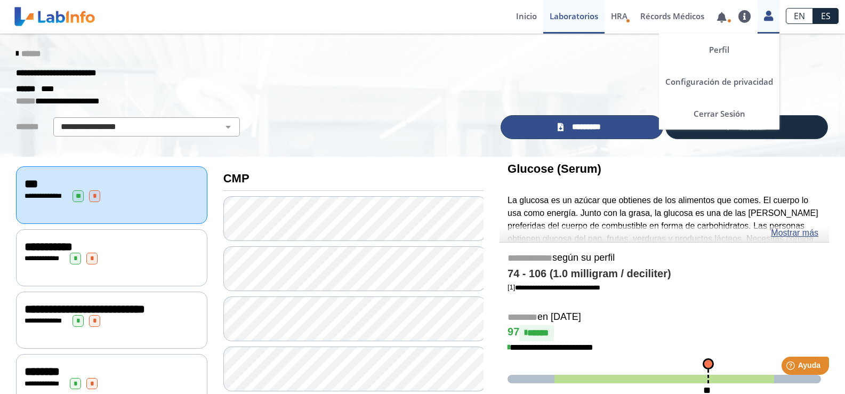 Image resolution: width=845 pixels, height=394 pixels. What do you see at coordinates (59, 13) in the screenshot?
I see `span: Ayuda` at bounding box center [59, 13].